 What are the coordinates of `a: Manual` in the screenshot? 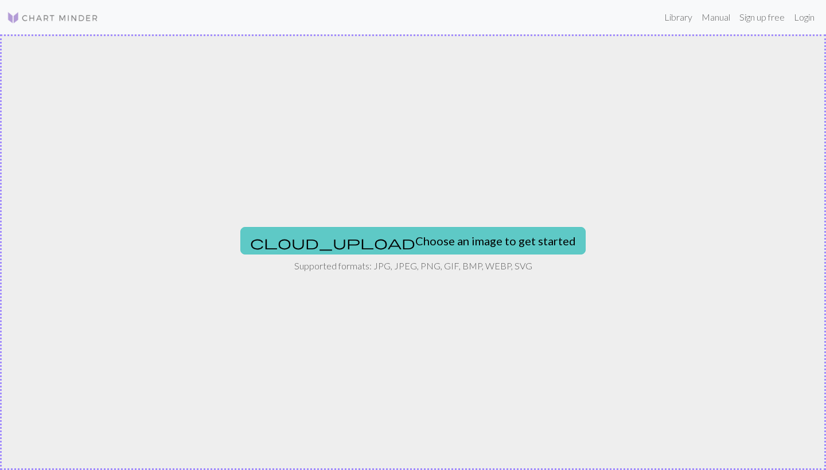 It's located at (716, 17).